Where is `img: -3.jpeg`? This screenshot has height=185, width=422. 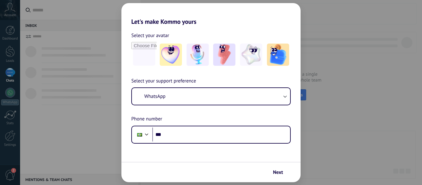 img: -3.jpeg is located at coordinates (224, 55).